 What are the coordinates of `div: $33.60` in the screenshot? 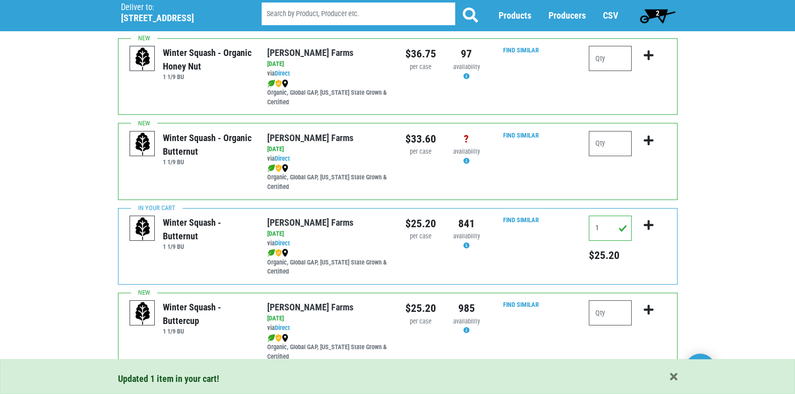 It's located at (420, 139).